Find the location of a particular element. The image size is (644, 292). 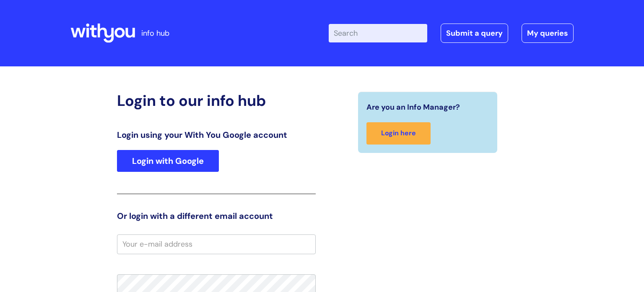

p: info hub is located at coordinates (155, 33).